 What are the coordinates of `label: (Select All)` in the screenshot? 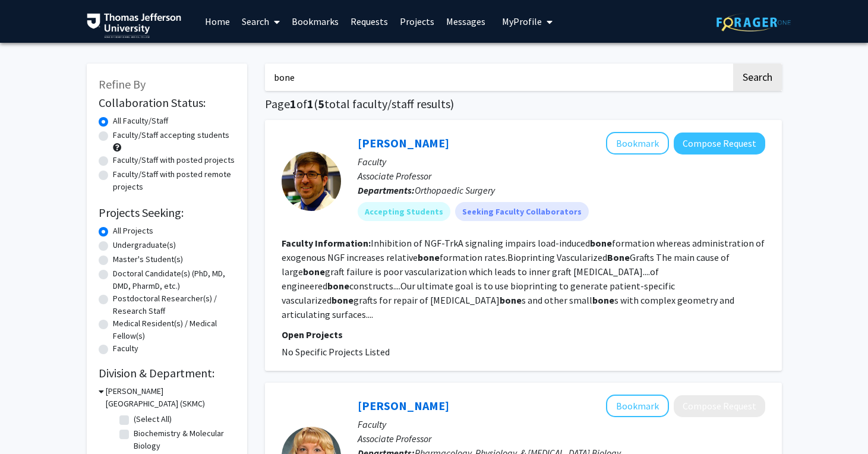 It's located at (152, 419).